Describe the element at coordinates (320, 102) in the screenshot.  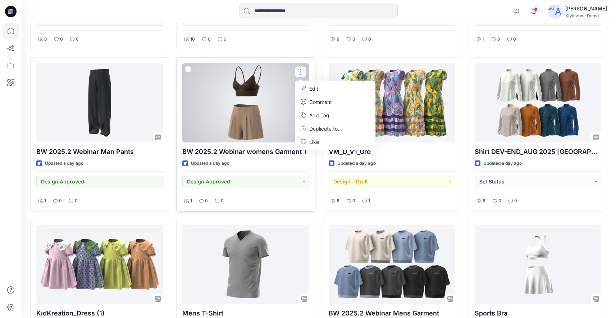
I see `p: Comment` at that location.